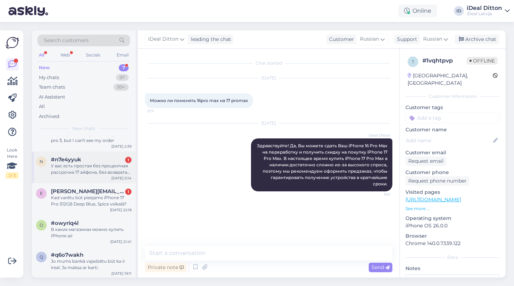 The width and height of the screenshot is (514, 286). What do you see at coordinates (41, 193) in the screenshot?
I see `span: e` at bounding box center [41, 193].